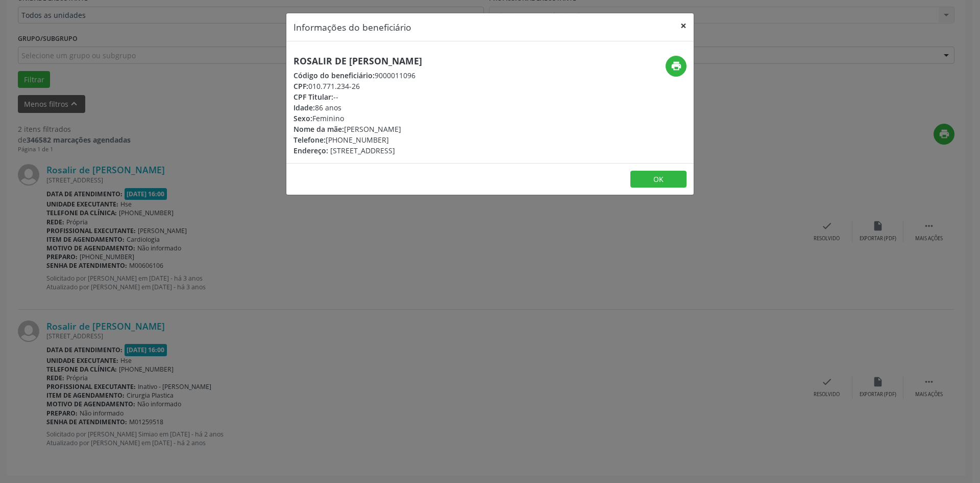 The height and width of the screenshot is (483, 980). I want to click on span: CPF Titular:, so click(313, 97).